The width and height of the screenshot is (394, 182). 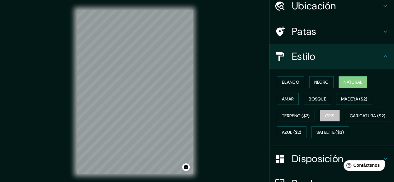 I want to click on button: Caricatura ($2), so click(x=368, y=116).